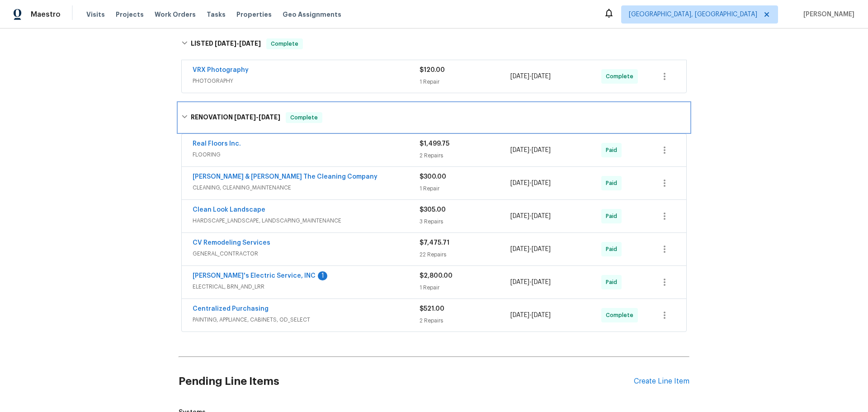 Image resolution: width=868 pixels, height=412 pixels. What do you see at coordinates (432, 309) in the screenshot?
I see `span: $521.00` at bounding box center [432, 309].